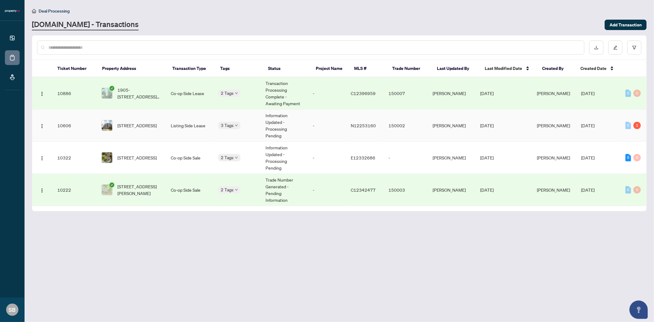 The width and height of the screenshot is (654, 322). I want to click on div: 9, so click(628, 158).